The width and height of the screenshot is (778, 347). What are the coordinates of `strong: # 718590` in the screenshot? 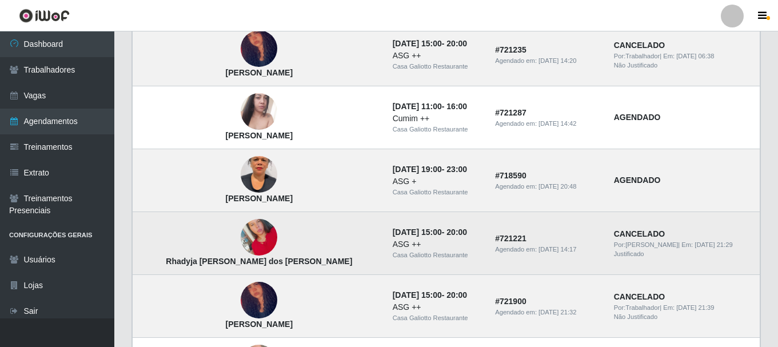 It's located at (511, 176).